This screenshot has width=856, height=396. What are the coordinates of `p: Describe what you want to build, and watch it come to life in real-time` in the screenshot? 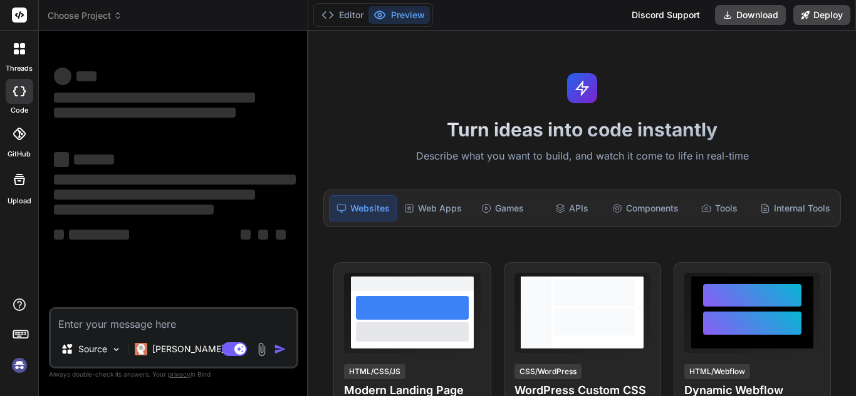 It's located at (582, 157).